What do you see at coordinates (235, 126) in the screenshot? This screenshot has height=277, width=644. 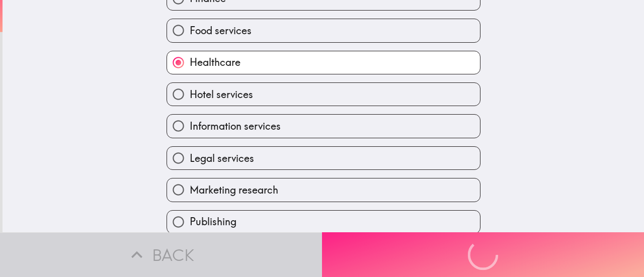 I see `span: Information services` at bounding box center [235, 126].